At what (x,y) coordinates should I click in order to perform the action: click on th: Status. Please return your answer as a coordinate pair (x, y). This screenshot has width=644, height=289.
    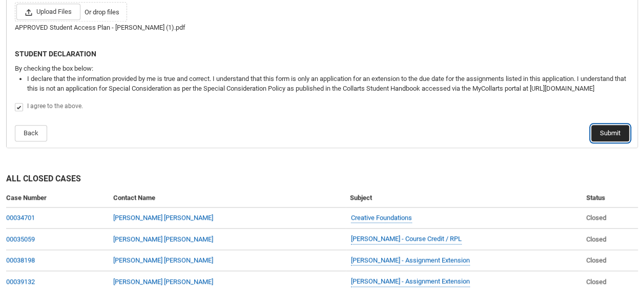
    Looking at the image, I should click on (610, 198).